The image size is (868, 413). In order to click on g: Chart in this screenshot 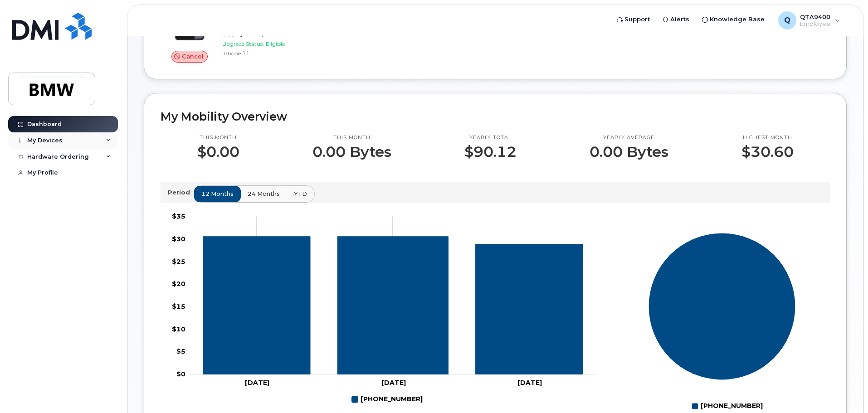, I will do `click(384, 310)`.